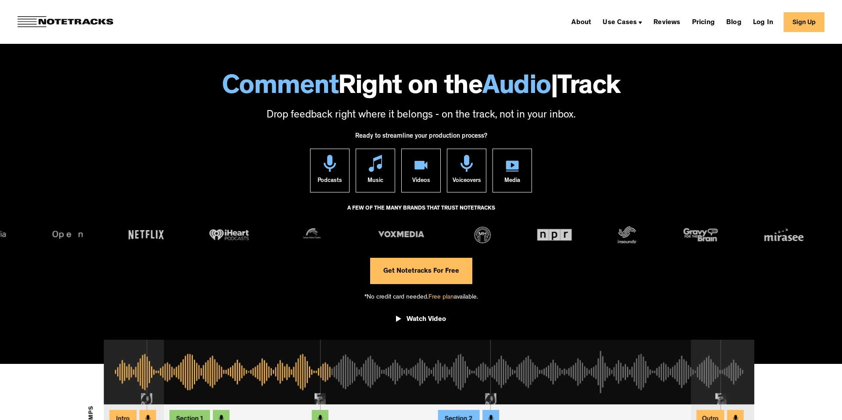  What do you see at coordinates (517, 88) in the screenshot?
I see `span: Audio` at bounding box center [517, 88].